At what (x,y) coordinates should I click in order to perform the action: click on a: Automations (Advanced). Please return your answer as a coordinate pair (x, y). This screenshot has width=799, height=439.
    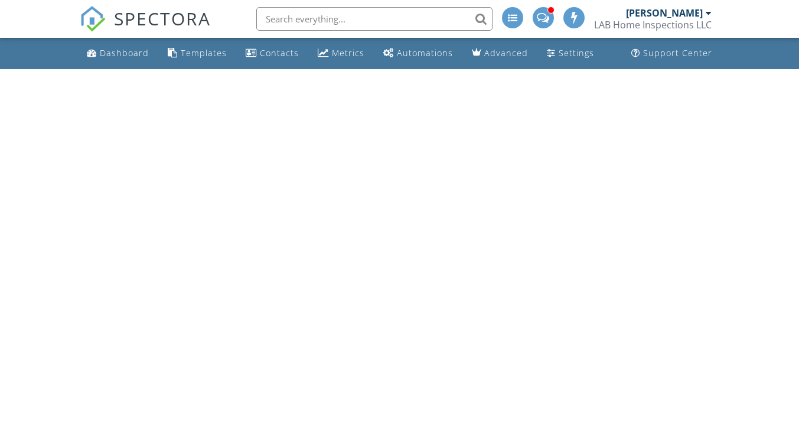
    Looking at the image, I should click on (418, 53).